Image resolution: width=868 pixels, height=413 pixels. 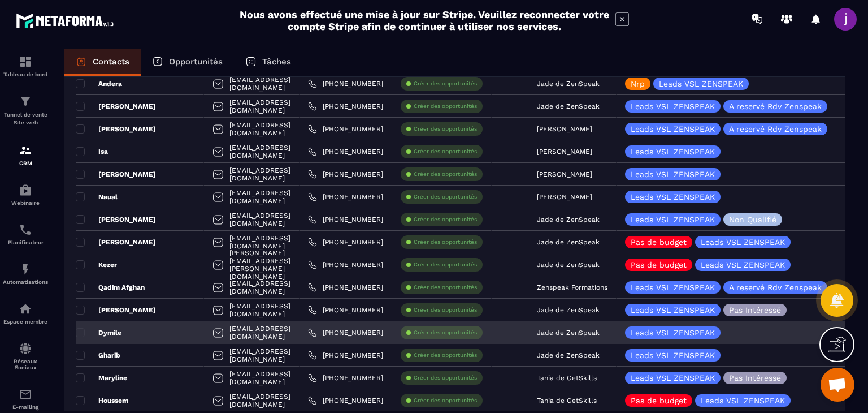 I want to click on a: Contacts, so click(x=102, y=63).